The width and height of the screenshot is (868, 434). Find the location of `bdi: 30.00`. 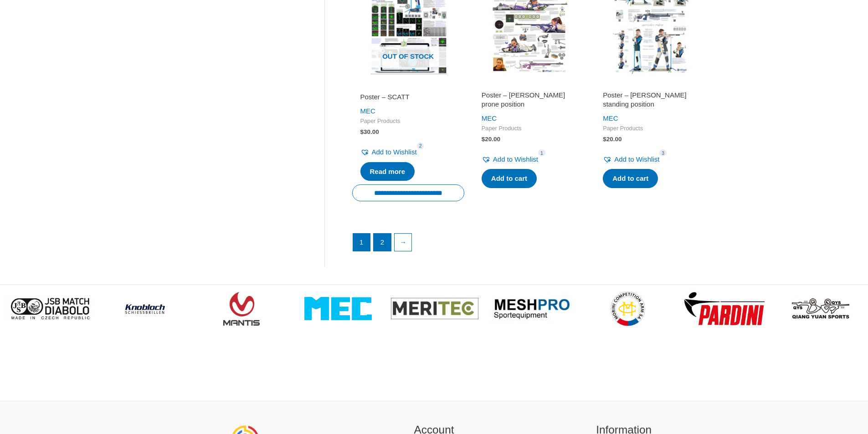

bdi: 30.00 is located at coordinates (369, 131).